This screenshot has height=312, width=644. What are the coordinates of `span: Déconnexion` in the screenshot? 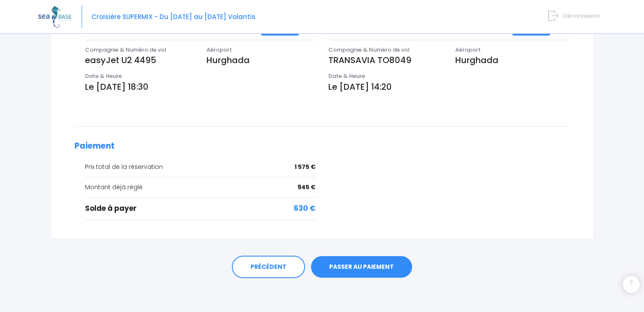 It's located at (581, 16).